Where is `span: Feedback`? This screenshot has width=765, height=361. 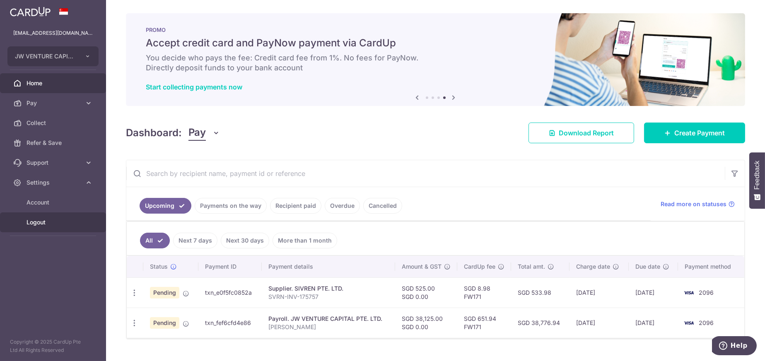 span: Feedback is located at coordinates (757, 175).